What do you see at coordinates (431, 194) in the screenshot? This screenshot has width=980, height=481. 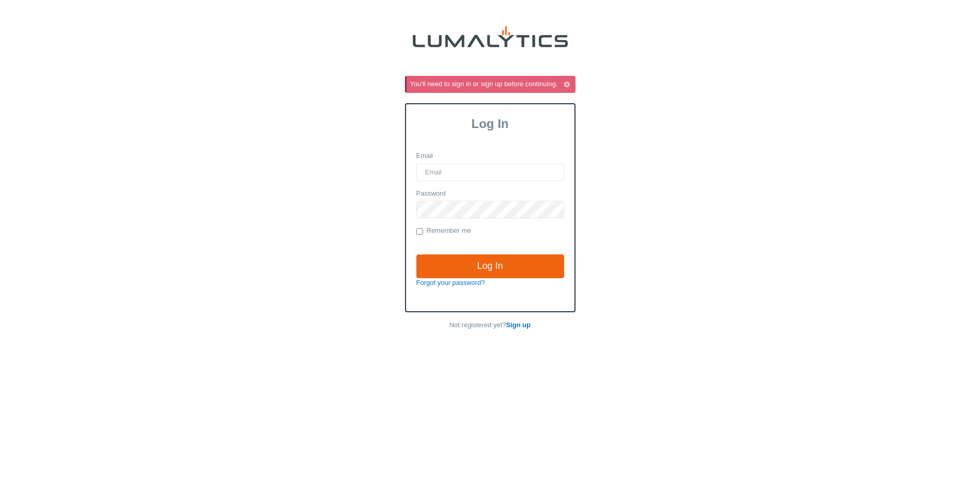 I see `label: Password` at bounding box center [431, 194].